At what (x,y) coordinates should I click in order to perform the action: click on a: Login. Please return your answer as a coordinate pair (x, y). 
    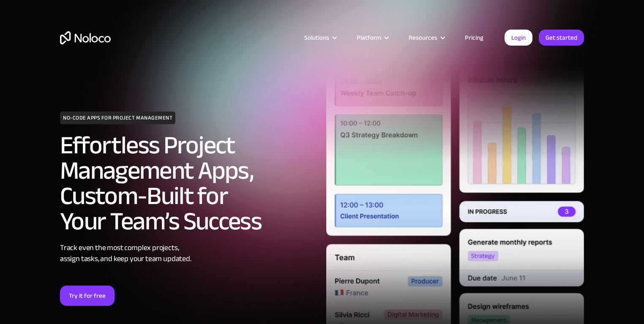
    Looking at the image, I should click on (519, 38).